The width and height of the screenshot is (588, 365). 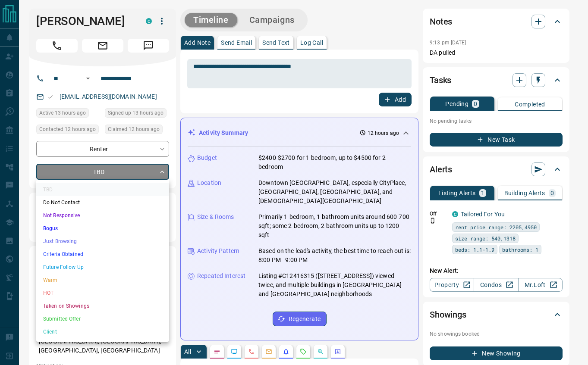 I want to click on li: Warm, so click(x=103, y=280).